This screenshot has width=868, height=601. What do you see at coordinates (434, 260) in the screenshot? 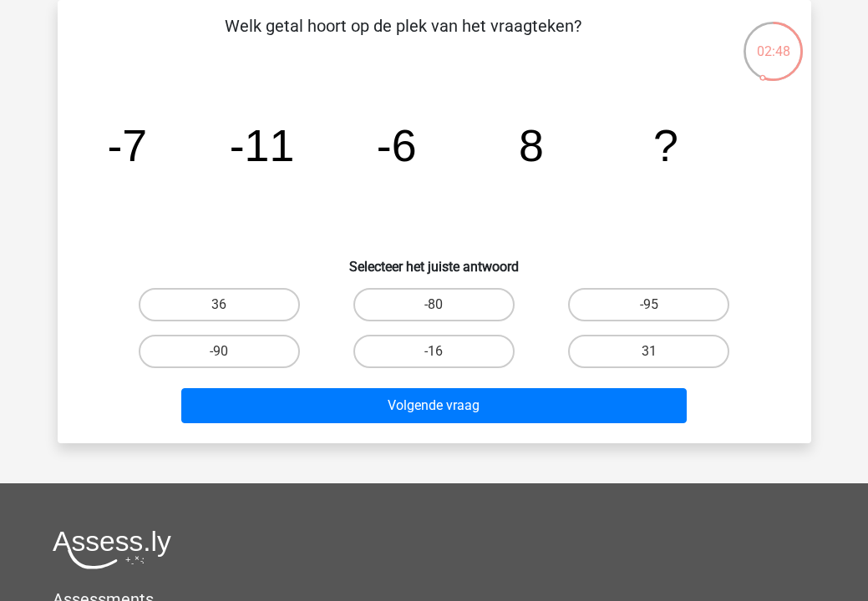
I see `h6: Selecteer het juiste antwoord` at bounding box center [434, 260].